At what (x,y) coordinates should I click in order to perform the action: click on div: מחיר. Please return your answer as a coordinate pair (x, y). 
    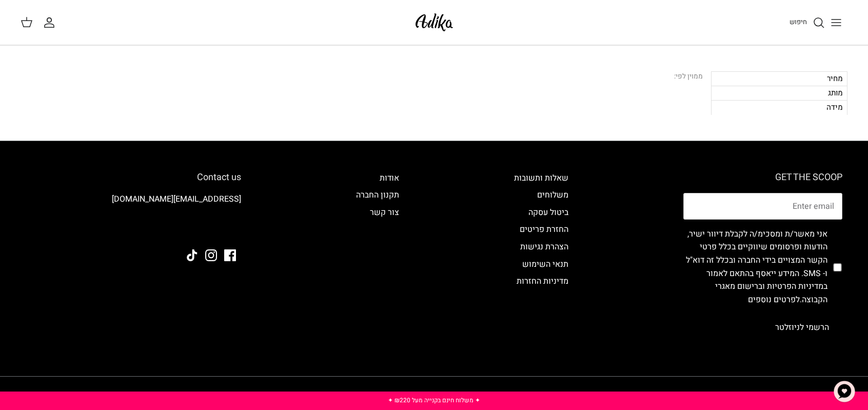
    Looking at the image, I should click on (779, 78).